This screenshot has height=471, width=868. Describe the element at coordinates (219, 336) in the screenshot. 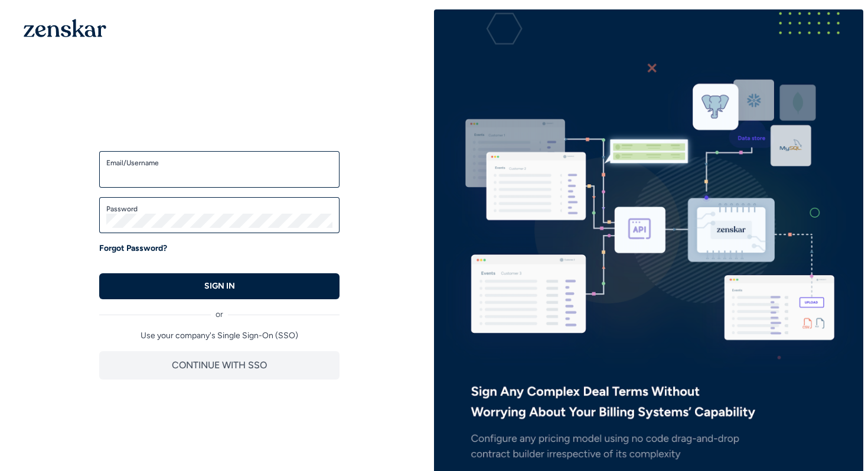

I see `p: Use your company's Single Sign-On (SSO)` at that location.